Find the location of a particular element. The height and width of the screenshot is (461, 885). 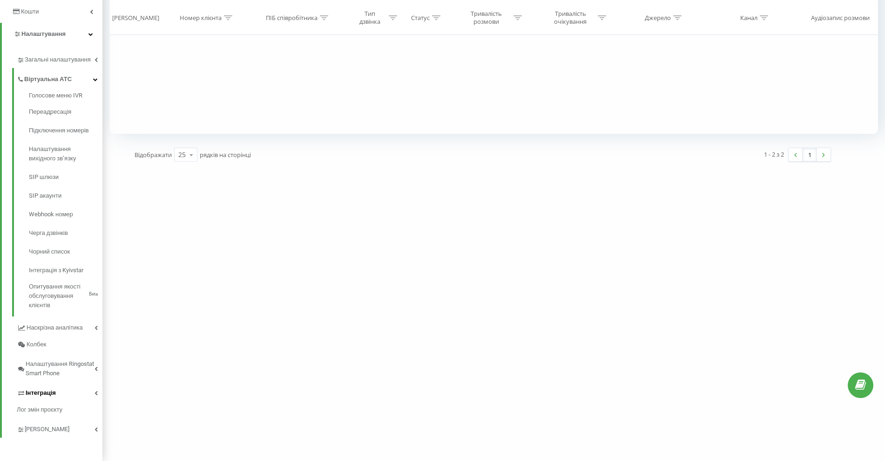

span: Загальні налаштування is located at coordinates (58, 60).